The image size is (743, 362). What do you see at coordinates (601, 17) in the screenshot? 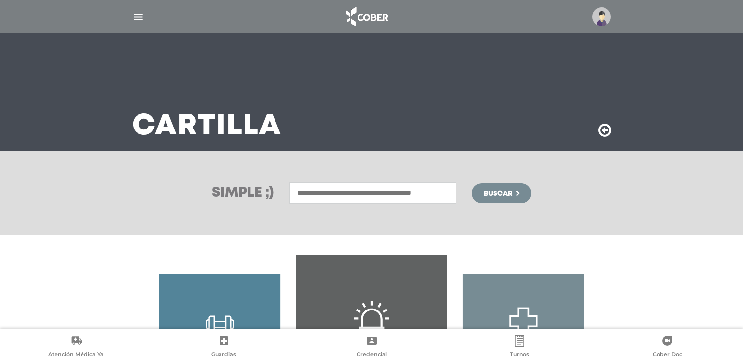
I see `img: profile-placeholder.svg` at bounding box center [601, 17].